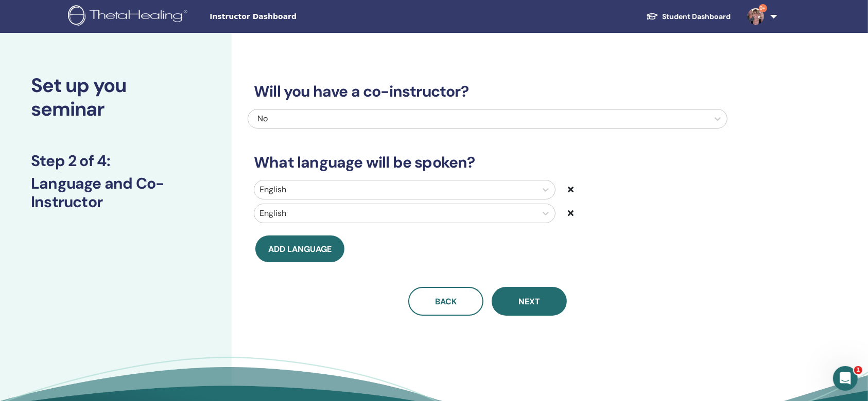 The width and height of the screenshot is (868, 401). What do you see at coordinates (858, 370) in the screenshot?
I see `span: 1` at bounding box center [858, 370].